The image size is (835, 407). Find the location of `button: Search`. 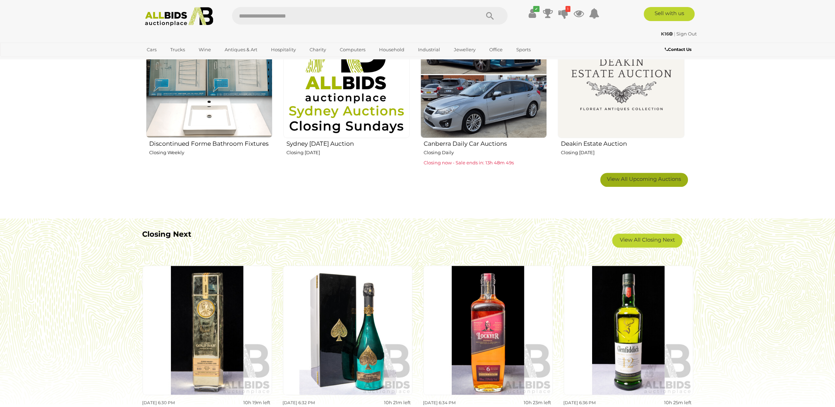

button: Search is located at coordinates (490, 16).